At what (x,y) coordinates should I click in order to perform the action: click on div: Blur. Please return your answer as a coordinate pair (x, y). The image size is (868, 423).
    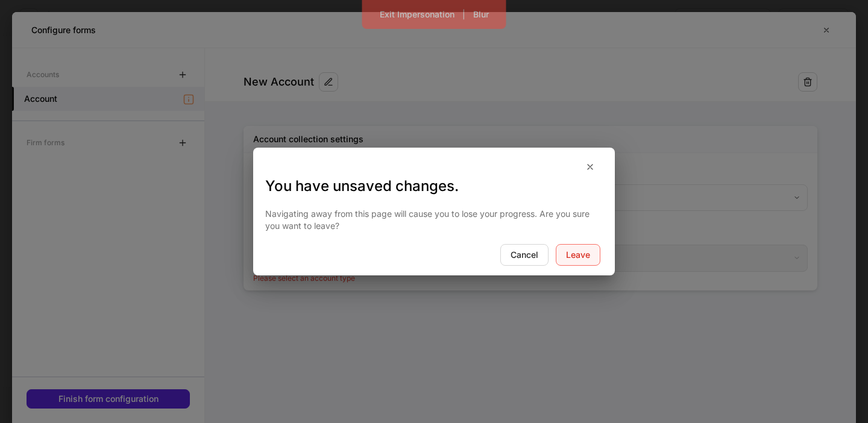
    Looking at the image, I should click on (481, 14).